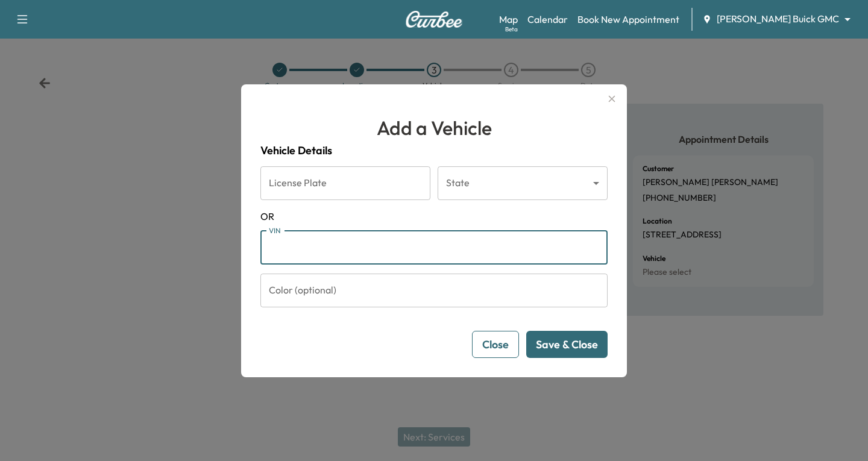 The height and width of the screenshot is (461, 868). Describe the element at coordinates (495, 344) in the screenshot. I see `button: Close` at that location.